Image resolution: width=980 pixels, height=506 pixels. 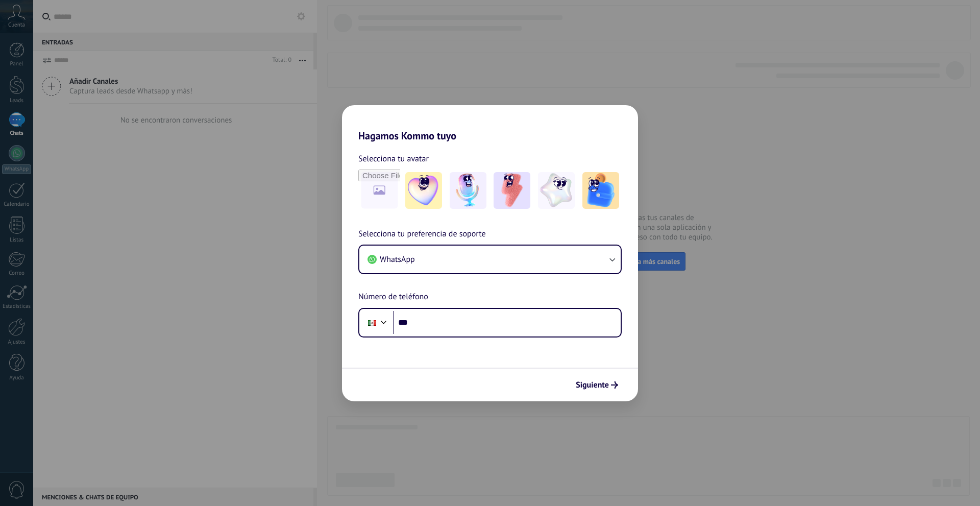 I want to click on img: -5.jpeg, so click(x=601, y=190).